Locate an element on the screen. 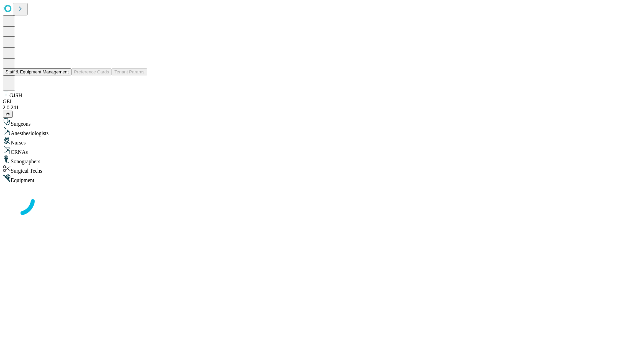  div: GEI is located at coordinates (322, 102).